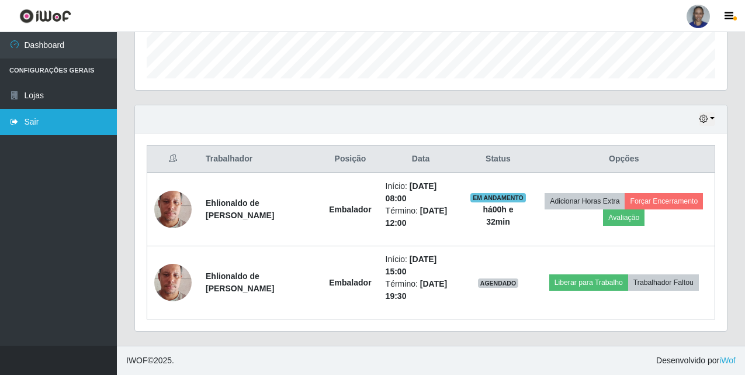 The height and width of the screenshot is (375, 745). What do you see at coordinates (498, 198) in the screenshot?
I see `span: EM ANDAMENTO` at bounding box center [498, 198].